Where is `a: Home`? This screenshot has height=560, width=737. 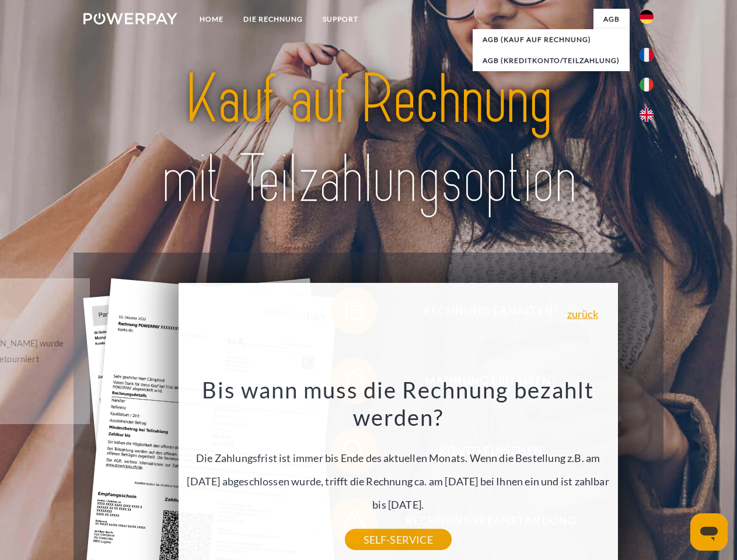
a: Home is located at coordinates (211, 19).